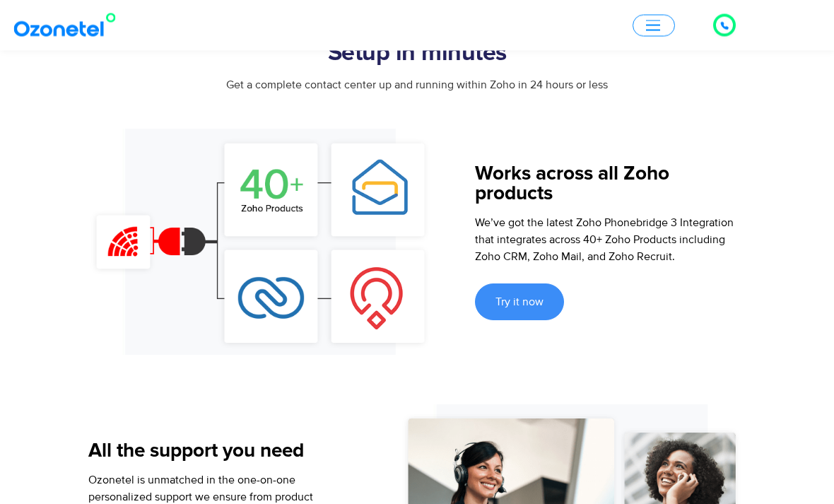  Describe the element at coordinates (417, 54) in the screenshot. I see `h2: Setup in minutes` at that location.